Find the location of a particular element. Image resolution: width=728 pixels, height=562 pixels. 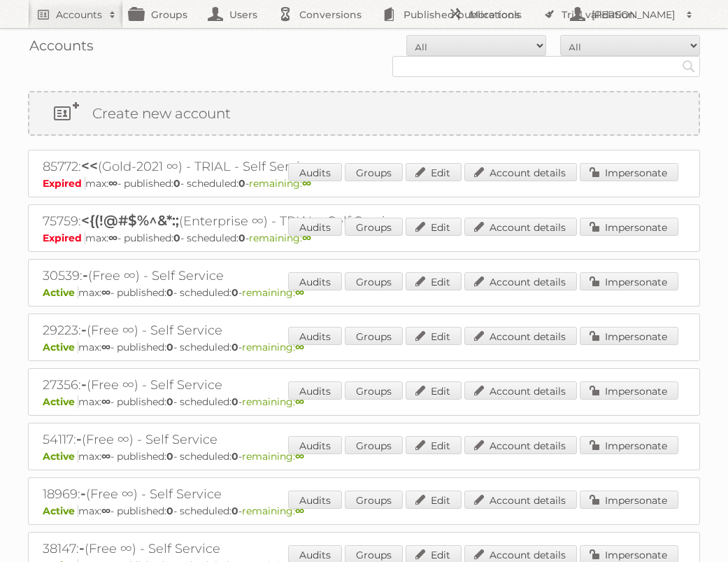

h2: 54117: (Free ∞) - Self Service is located at coordinates (287, 439).